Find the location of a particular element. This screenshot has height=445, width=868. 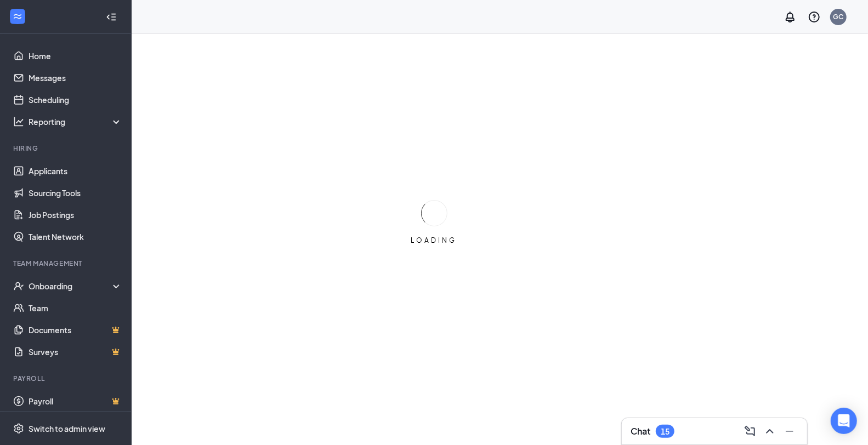

a: Talent Network is located at coordinates (75, 237).